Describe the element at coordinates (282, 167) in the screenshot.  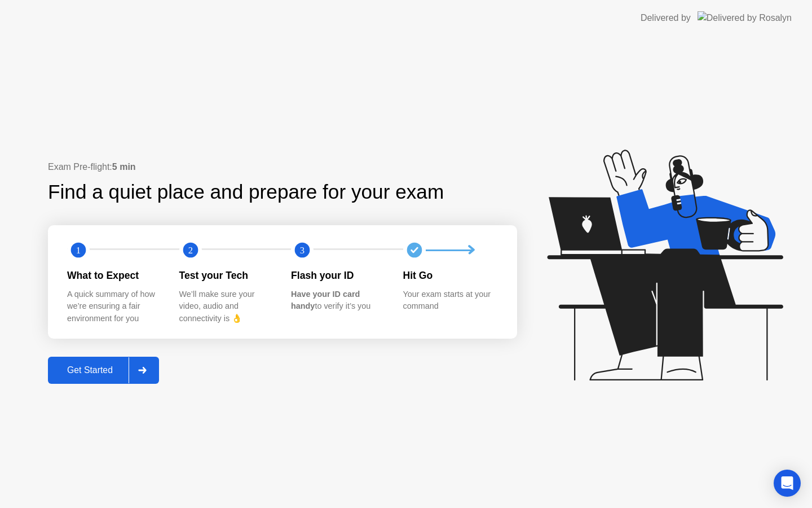
I see `div: Exam Pre-flight:` at that location.